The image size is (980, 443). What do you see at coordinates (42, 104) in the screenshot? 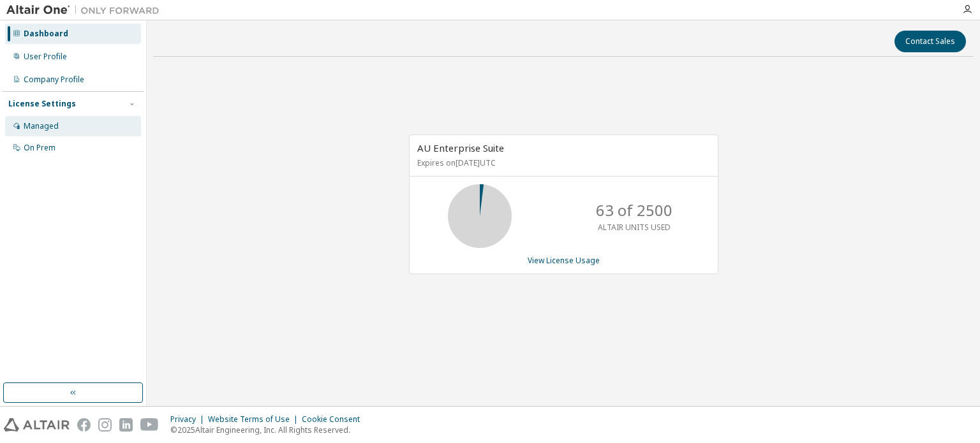
I see `div: License Settings` at bounding box center [42, 104].